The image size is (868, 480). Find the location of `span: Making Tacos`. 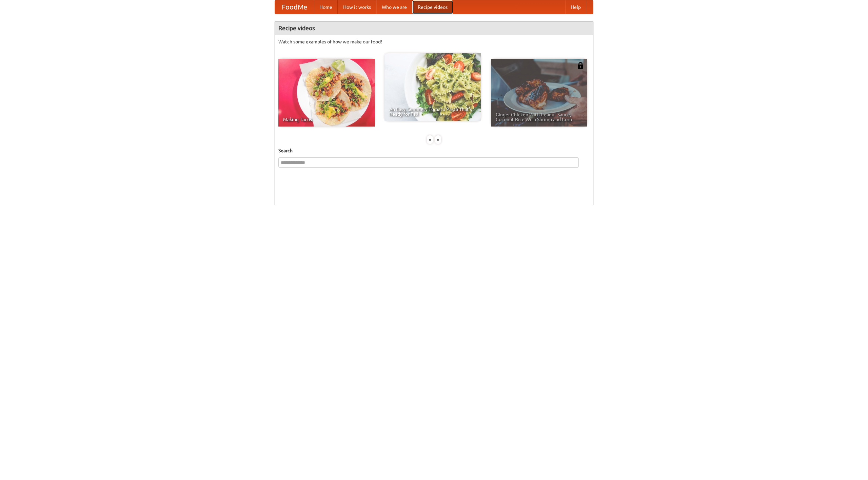

span: Making Tacos is located at coordinates (326, 120).